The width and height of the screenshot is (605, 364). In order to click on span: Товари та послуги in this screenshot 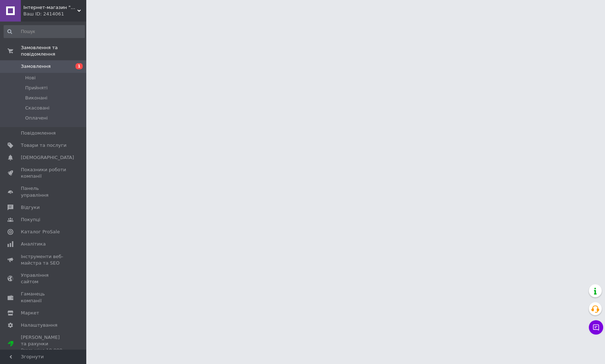, I will do `click(43, 145)`.